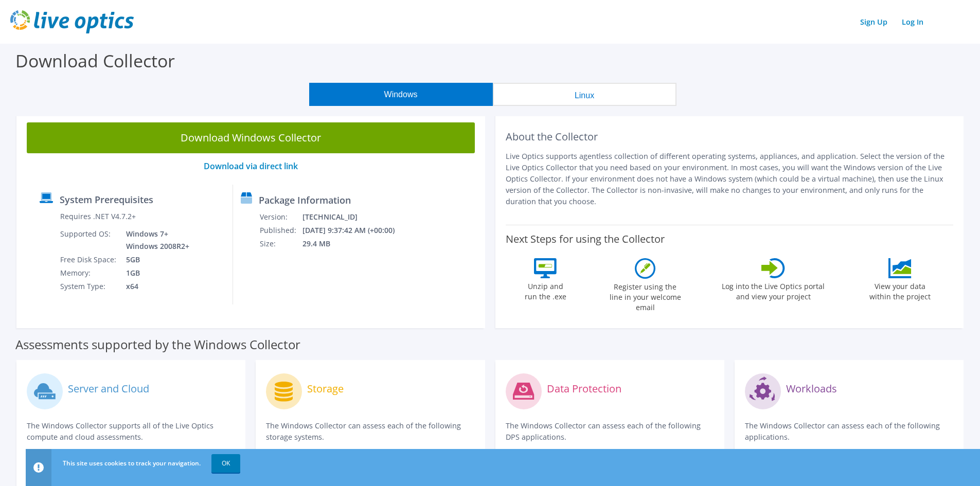 The image size is (980, 486). Describe the element at coordinates (305, 200) in the screenshot. I see `label: Package Information` at that location.